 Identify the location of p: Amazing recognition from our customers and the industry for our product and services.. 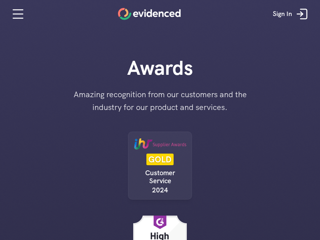
(160, 101).